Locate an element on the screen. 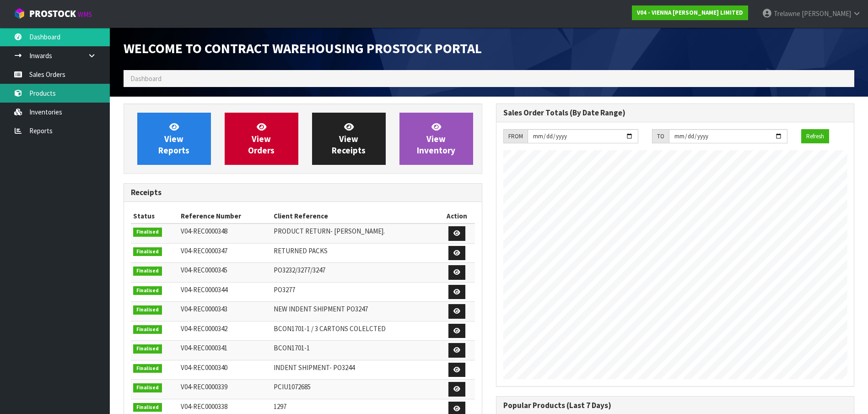 The height and width of the screenshot is (414, 868). th: Reference Number is located at coordinates (224, 216).